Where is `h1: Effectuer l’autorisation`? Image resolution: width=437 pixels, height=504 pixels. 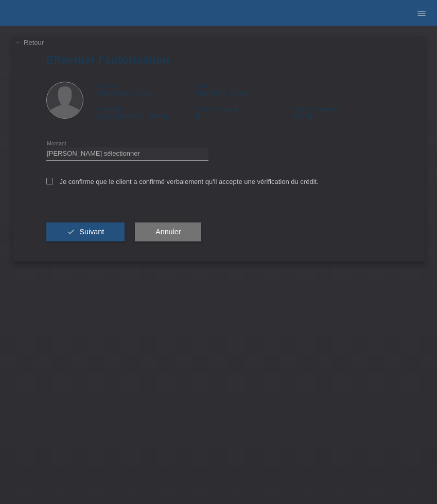
h1: Effectuer l’autorisation is located at coordinates (219, 59).